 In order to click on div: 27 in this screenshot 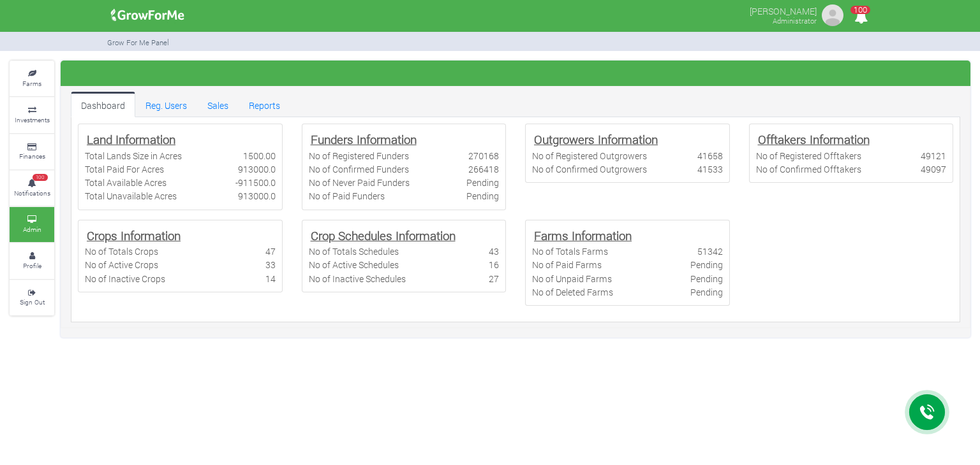, I will do `click(494, 279)`.